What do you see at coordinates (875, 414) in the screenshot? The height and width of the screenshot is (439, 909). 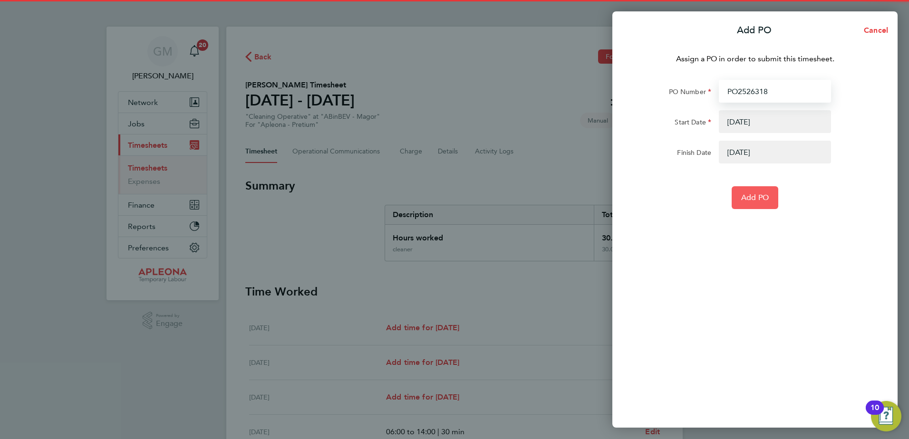 I see `div: 10` at bounding box center [875, 414].